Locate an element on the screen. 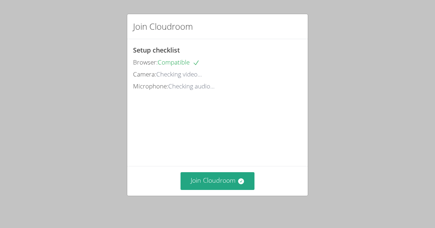  h2: Join Cloudroom is located at coordinates (163, 26).